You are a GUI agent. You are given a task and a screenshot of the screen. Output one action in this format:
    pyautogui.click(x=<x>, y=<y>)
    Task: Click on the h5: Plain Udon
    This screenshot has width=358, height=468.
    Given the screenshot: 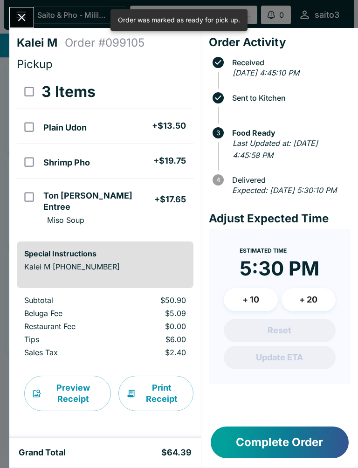 What is the action you would take?
    pyautogui.click(x=65, y=128)
    